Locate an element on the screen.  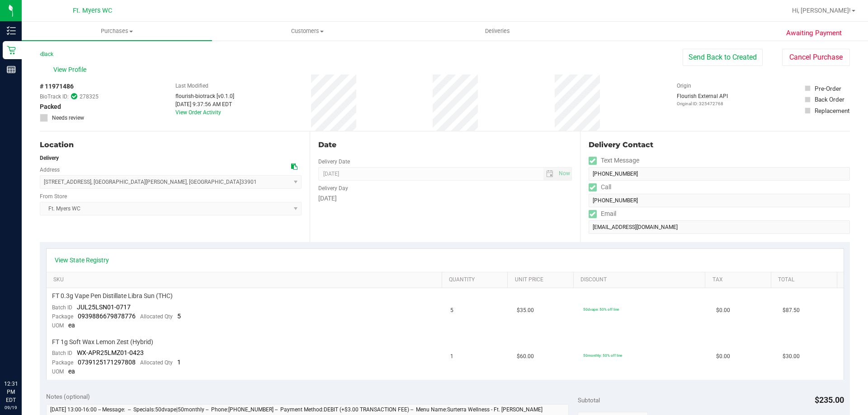
div: flourish-biotrack [v0.1.0] is located at coordinates (205, 97).